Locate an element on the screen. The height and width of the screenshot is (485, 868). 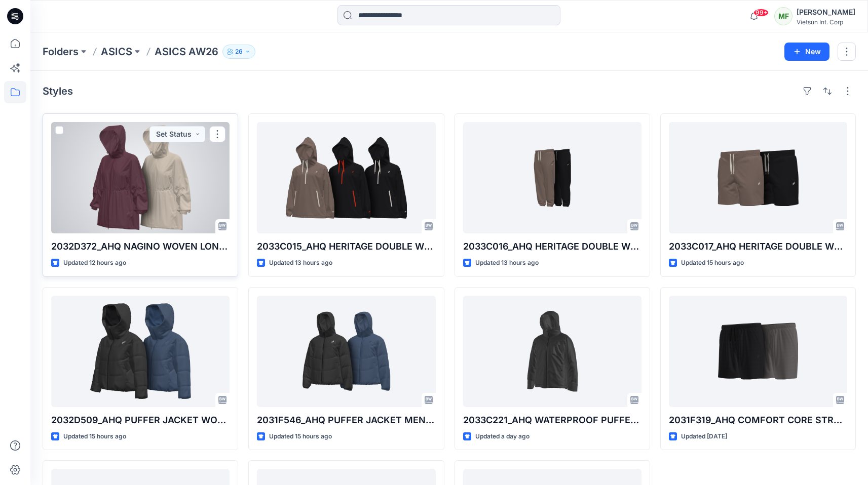
p: 26 is located at coordinates (238, 52).